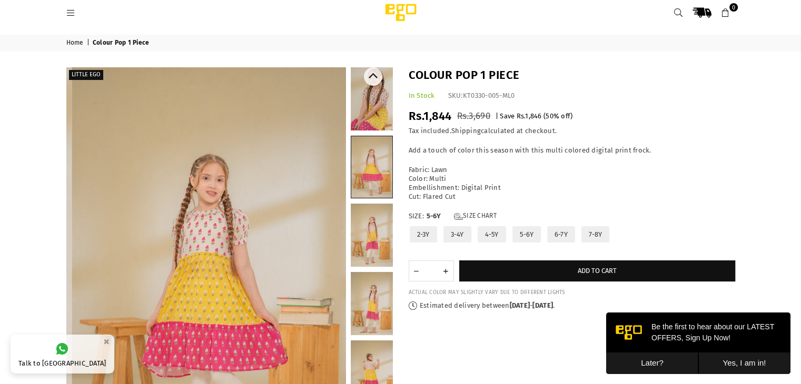 The width and height of the screenshot is (801, 384). I want to click on label: 7-8Y, so click(595, 234).